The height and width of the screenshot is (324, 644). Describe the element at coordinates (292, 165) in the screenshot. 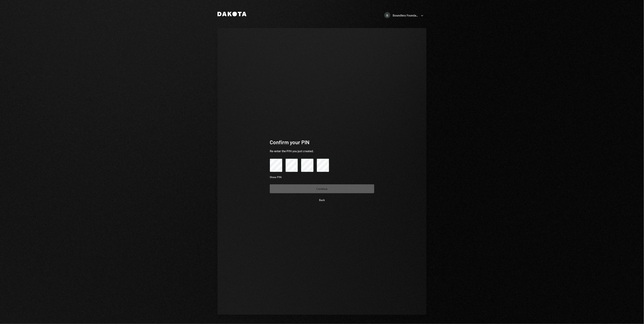

I see `input: pin code 2 of 4` at that location.